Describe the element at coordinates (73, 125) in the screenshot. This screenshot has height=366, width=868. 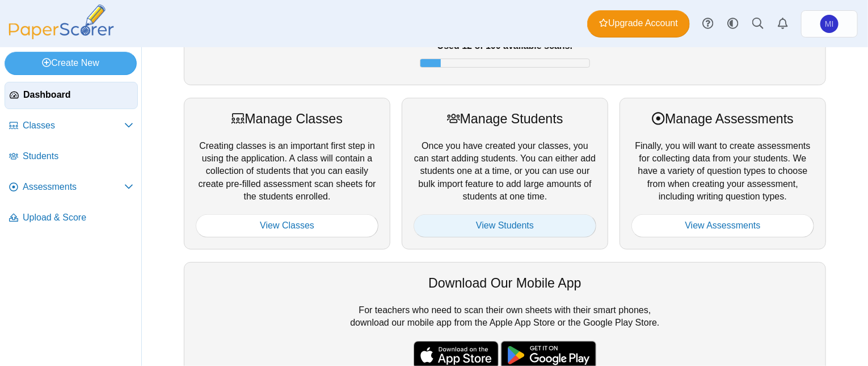
I see `span: Classes` at that location.